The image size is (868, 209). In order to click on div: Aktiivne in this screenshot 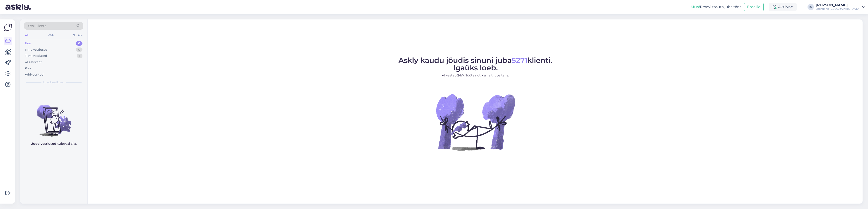, I will do `click(783, 7)`.